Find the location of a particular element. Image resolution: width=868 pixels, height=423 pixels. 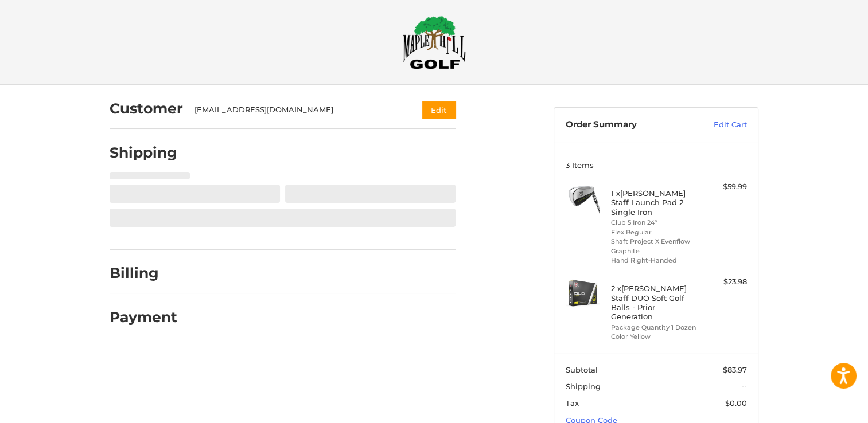

h2: Billing is located at coordinates (143, 273).